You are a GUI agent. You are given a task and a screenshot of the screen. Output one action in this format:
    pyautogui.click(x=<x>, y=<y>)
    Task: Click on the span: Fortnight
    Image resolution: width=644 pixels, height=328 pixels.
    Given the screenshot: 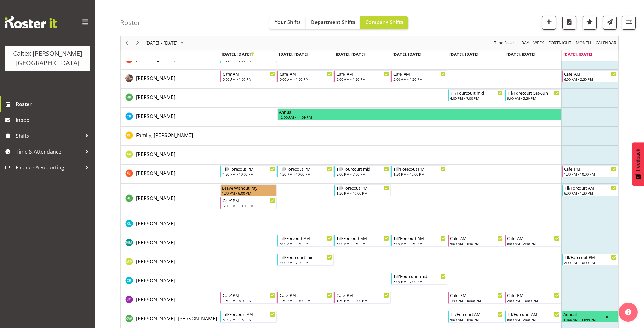 What is the action you would take?
    pyautogui.click(x=560, y=43)
    